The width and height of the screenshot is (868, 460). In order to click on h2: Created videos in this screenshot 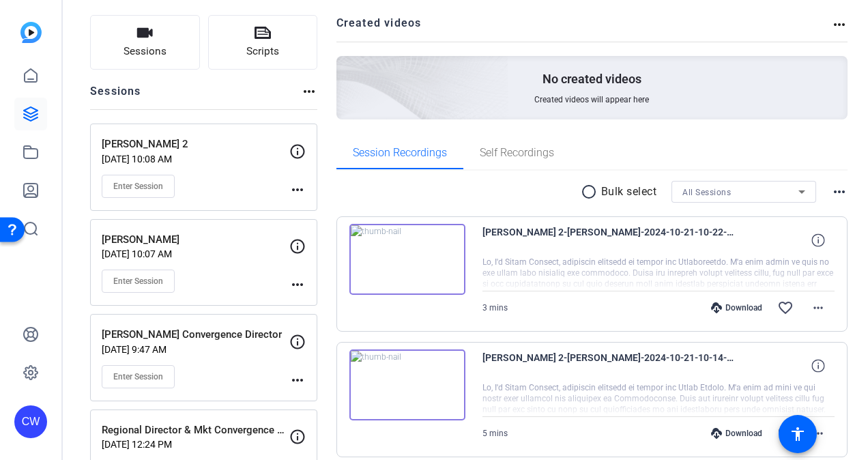, I will do `click(584, 28)`.